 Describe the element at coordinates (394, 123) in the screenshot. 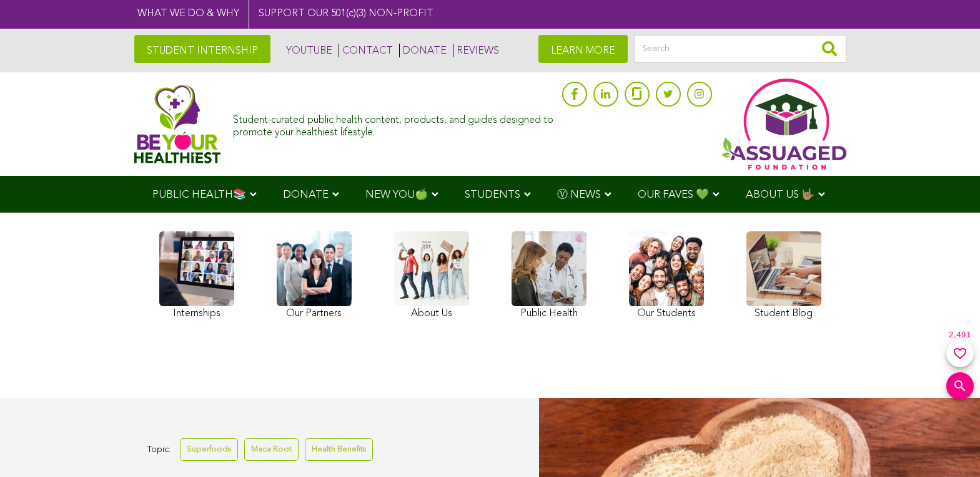

I see `div: Student-curated public health content, products, and guides designed to promote your healthiest l...` at that location.